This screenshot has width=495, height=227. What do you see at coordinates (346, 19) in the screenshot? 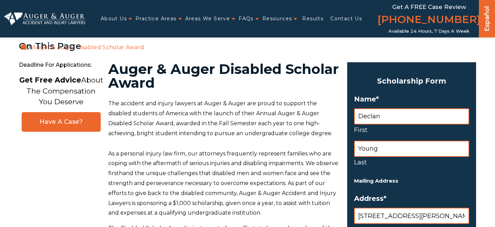
I see `a: Contact Us` at bounding box center [346, 19].